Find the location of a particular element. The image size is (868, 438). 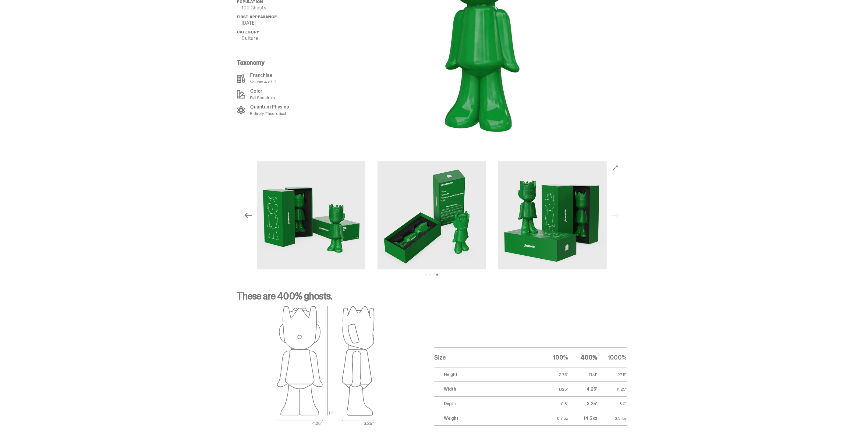

td: 0.7 oz is located at coordinates (553, 418).